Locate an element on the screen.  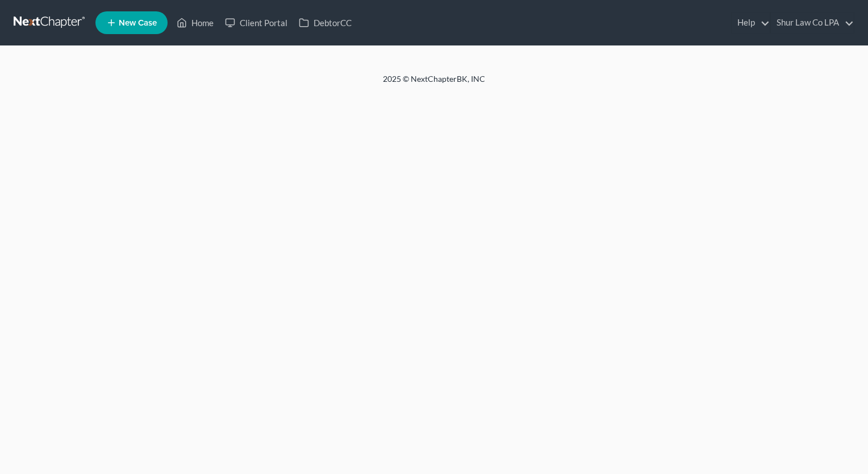
new-legal-case-button: New Case is located at coordinates (131, 22).